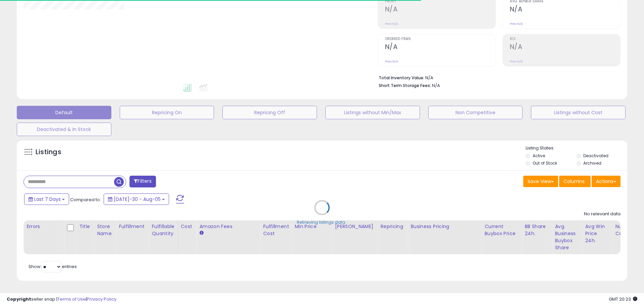 The image size is (644, 306). Describe the element at coordinates (64, 129) in the screenshot. I see `button: Deactivated & In Stock` at that location.